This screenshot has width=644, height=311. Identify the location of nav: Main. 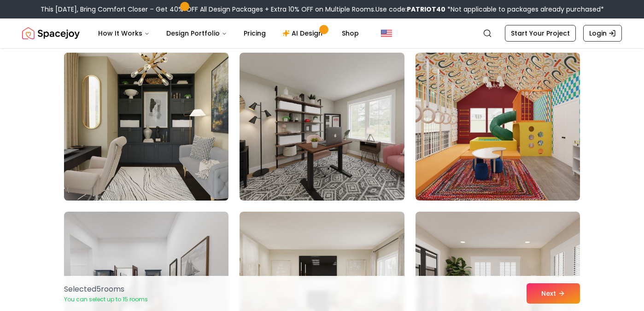
(228, 33).